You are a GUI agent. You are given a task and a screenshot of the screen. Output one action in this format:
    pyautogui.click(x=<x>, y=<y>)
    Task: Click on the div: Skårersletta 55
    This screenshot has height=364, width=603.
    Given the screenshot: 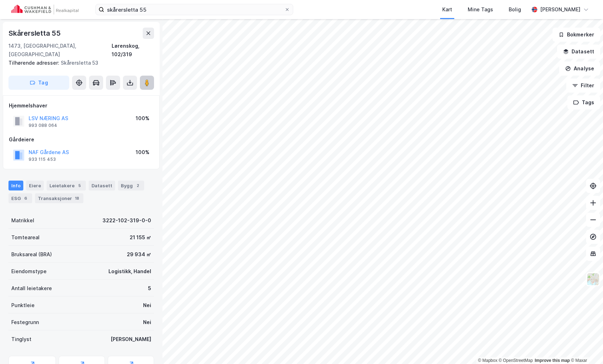 What is the action you would take?
    pyautogui.click(x=36, y=33)
    